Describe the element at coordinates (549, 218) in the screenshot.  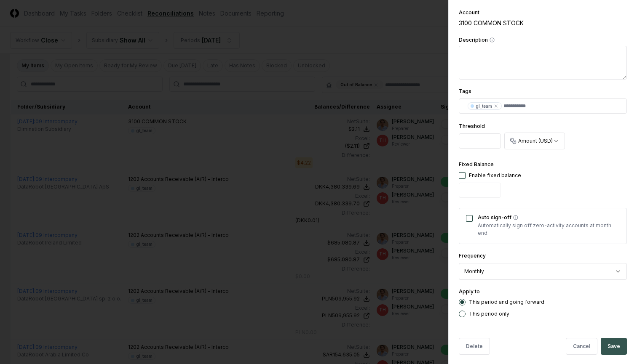
I see `label: Auto sign-off` at that location.